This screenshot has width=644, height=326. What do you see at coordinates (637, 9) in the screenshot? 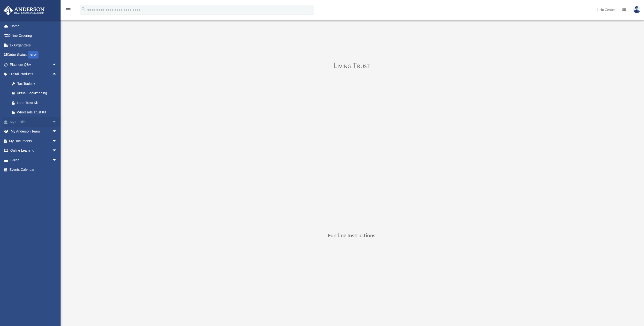
I see `img: User Pic` at bounding box center [637, 9].